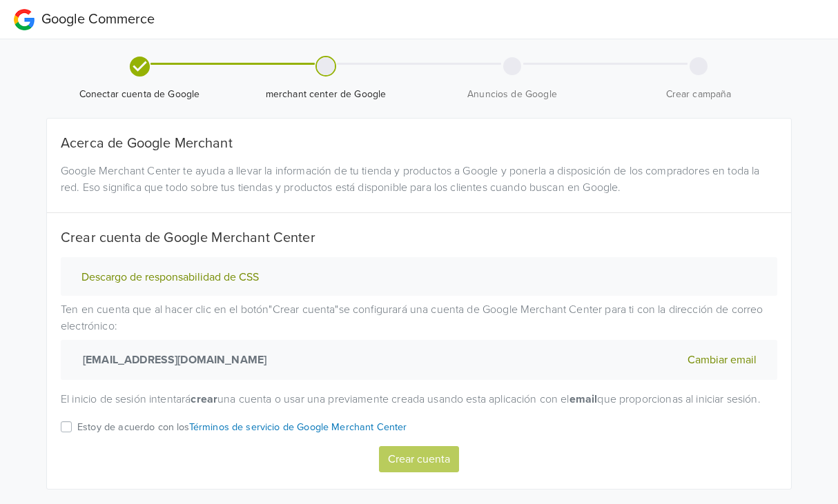 The width and height of the screenshot is (838, 504). What do you see at coordinates (419, 143) in the screenshot?
I see `h5: Acerca de Google Merchant` at bounding box center [419, 143].